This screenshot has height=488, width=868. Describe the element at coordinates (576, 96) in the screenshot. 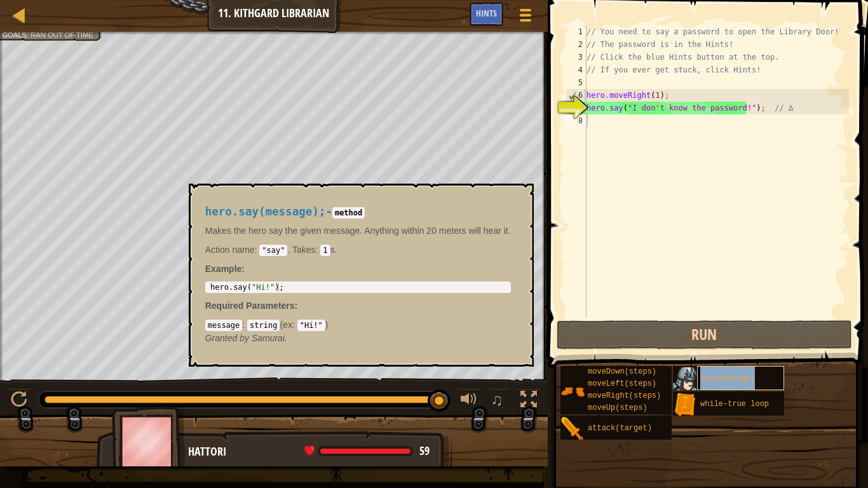

I see `div: 6` at that location.